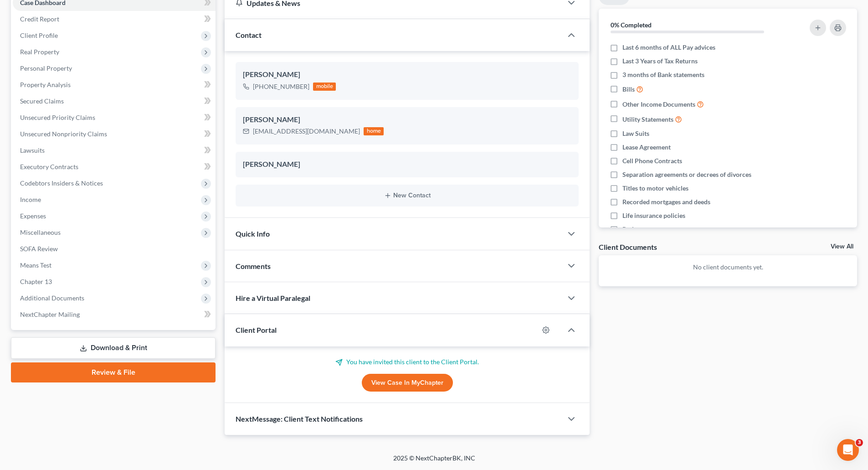 Image resolution: width=868 pixels, height=470 pixels. Describe the element at coordinates (35, 265) in the screenshot. I see `span: Means Test` at that location.